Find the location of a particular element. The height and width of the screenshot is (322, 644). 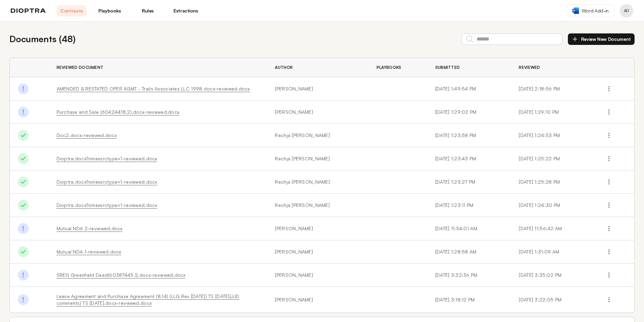

a: Mutual NDA 2-reviewed.docx is located at coordinates (90, 228).